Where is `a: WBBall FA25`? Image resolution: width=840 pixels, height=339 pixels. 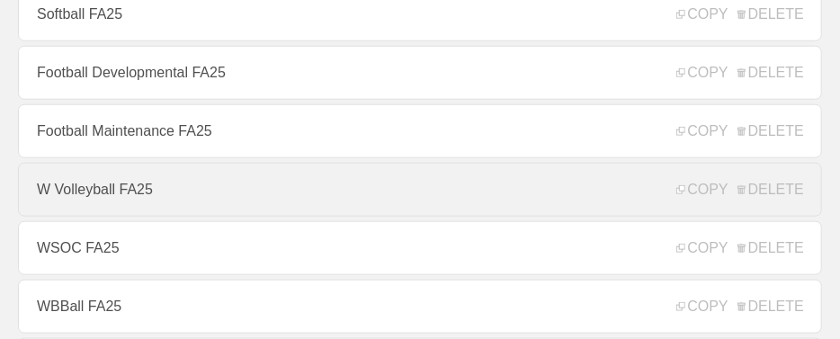 a: WBBall FA25 is located at coordinates (420, 307).